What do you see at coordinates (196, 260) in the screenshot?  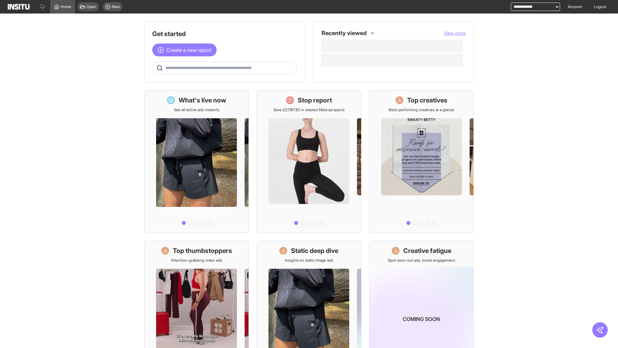 I see `p: Attention-grabbing video ads` at bounding box center [196, 260].